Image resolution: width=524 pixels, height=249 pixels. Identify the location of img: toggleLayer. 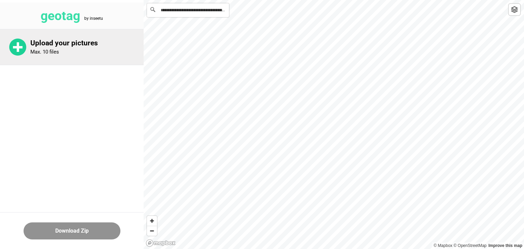
(514, 10).